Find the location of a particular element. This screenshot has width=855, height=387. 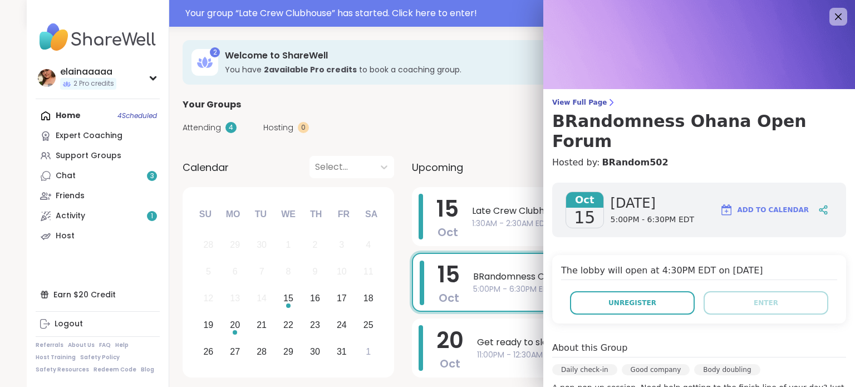

a: Host is located at coordinates (97, 236).